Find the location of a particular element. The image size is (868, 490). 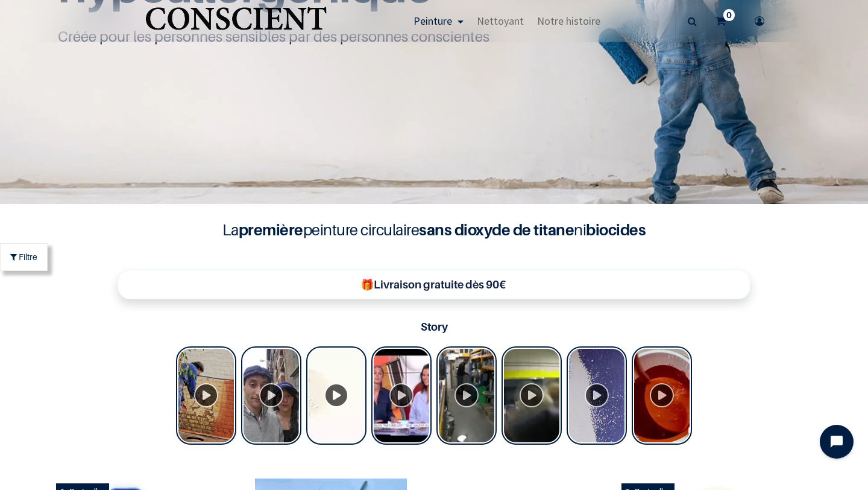

span: Notre histoire is located at coordinates (568, 21).